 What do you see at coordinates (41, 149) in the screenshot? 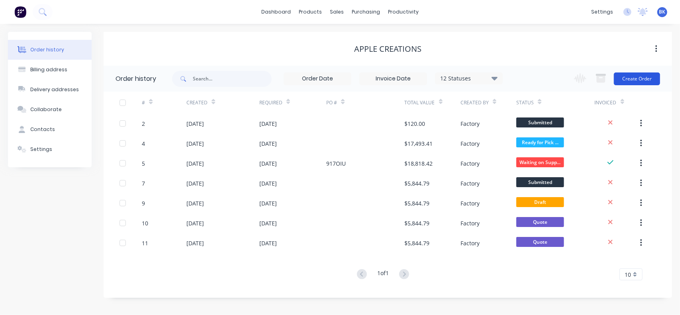
I see `div: Settings` at bounding box center [41, 149].